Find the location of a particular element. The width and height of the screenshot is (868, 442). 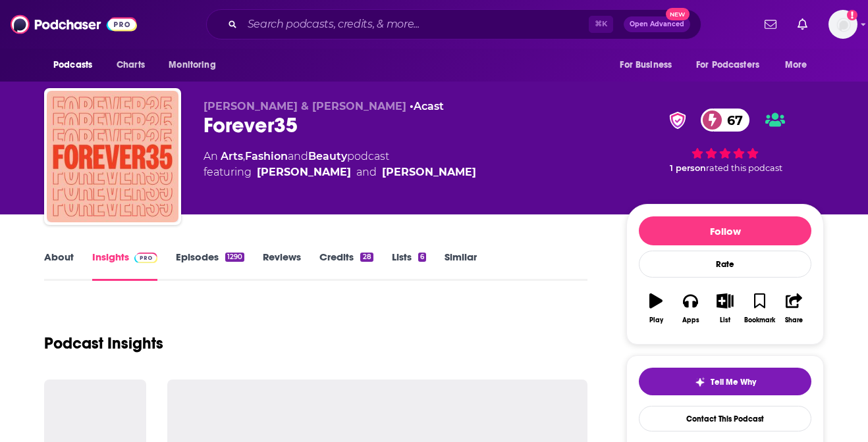

div: verified Badge67 1 personrated this podcast is located at coordinates (725, 141).